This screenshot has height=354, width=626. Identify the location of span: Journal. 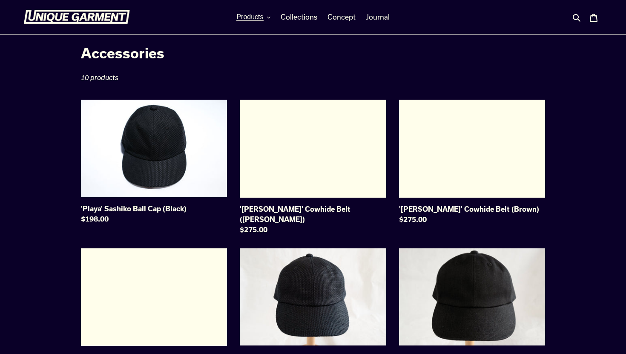
(378, 17).